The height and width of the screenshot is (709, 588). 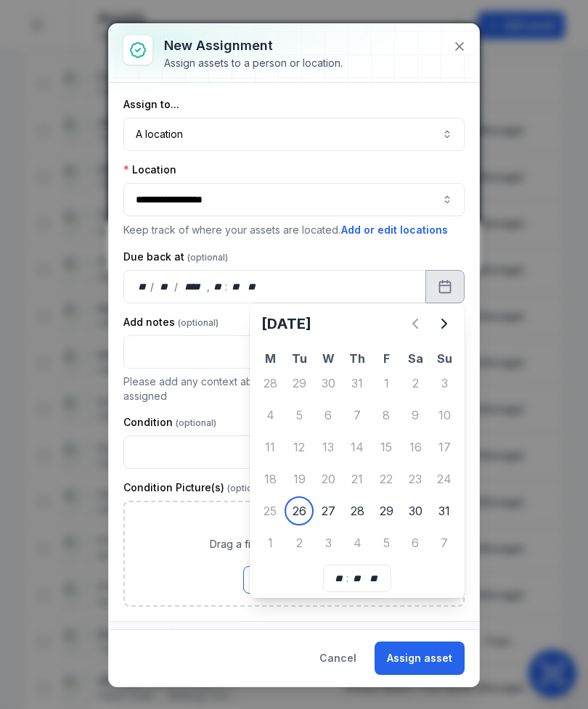 I want to click on th: M, so click(x=270, y=358).